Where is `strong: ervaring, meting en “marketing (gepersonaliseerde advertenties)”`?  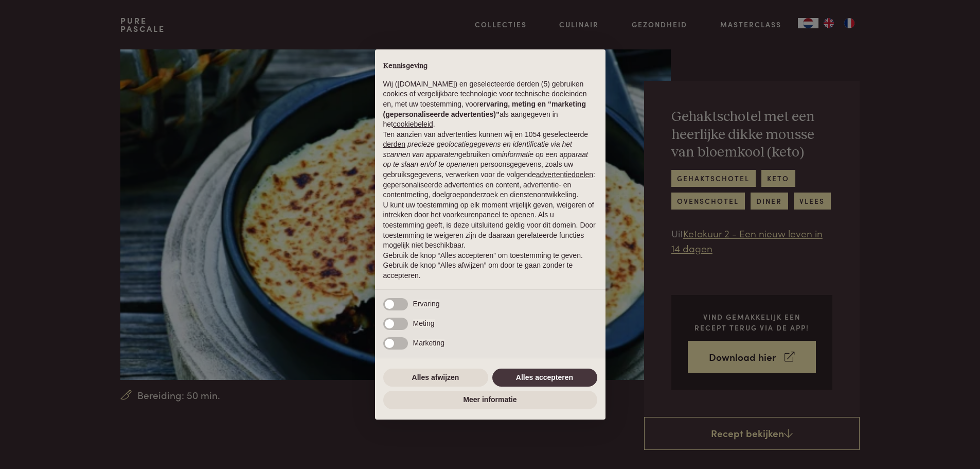
strong: ervaring, meting en “marketing (gepersonaliseerde advertenties)” is located at coordinates (485, 109).